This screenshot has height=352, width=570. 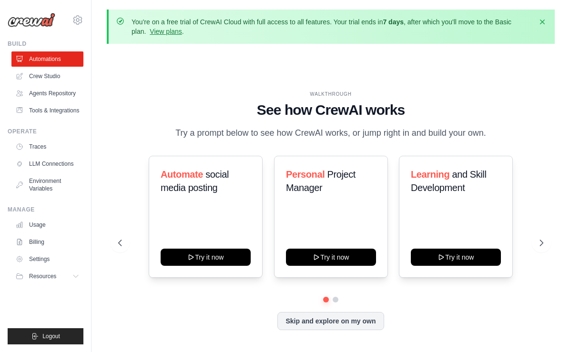 I want to click on a: Crew Studio, so click(x=47, y=76).